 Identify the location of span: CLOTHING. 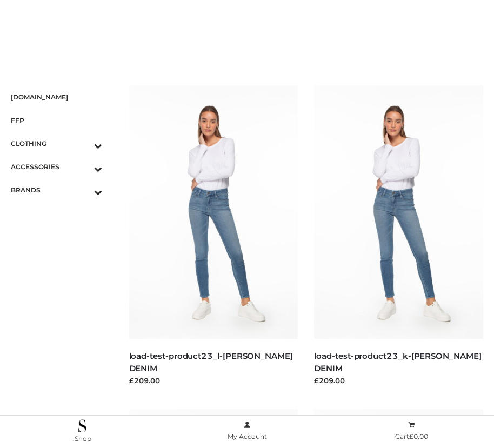
(56, 143).